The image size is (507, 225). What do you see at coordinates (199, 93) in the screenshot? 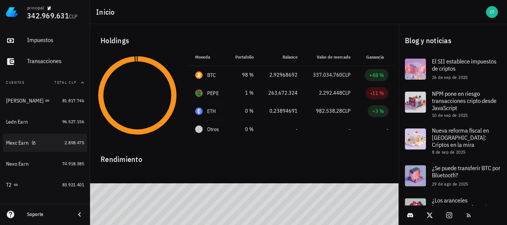
I see `div: PEPE-icon` at bounding box center [199, 93].